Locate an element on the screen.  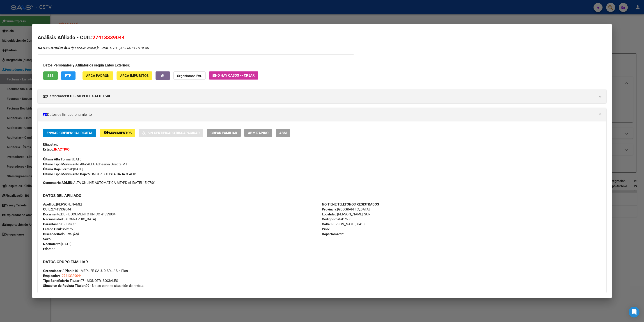
span: ABM is located at coordinates (283, 133).